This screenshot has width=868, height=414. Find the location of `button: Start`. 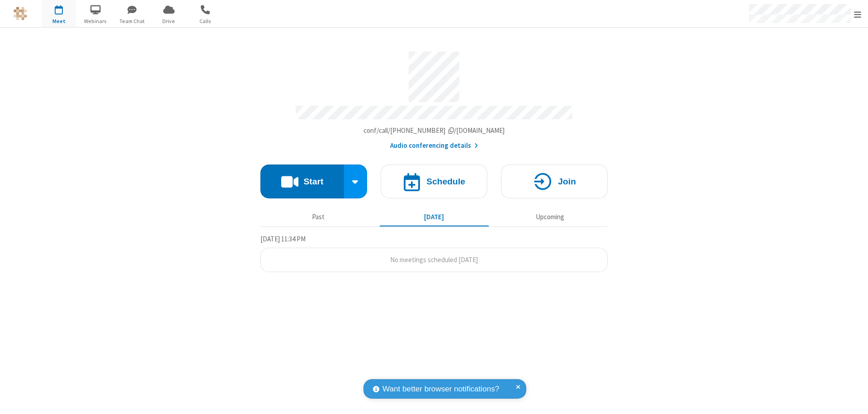

button: Start is located at coordinates (302, 181).